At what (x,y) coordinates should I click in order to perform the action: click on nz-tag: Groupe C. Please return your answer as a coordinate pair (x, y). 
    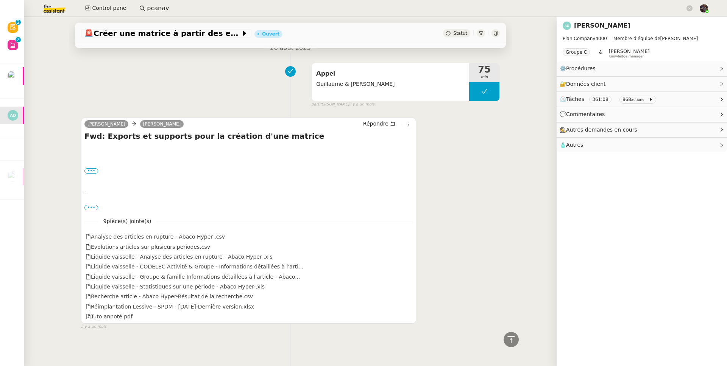
    Looking at the image, I should click on (576, 52).